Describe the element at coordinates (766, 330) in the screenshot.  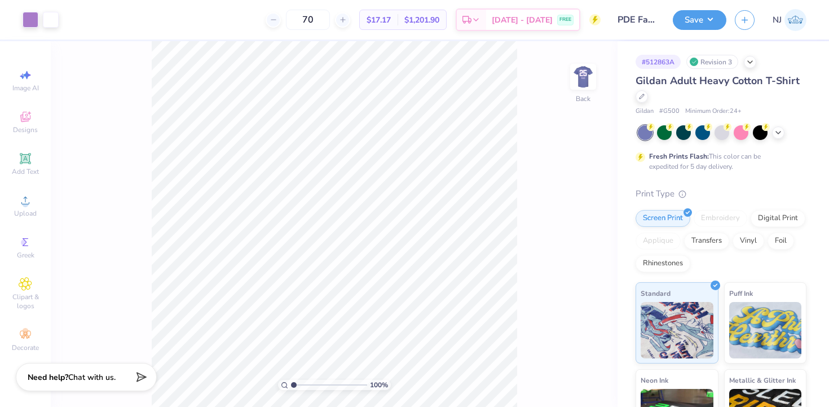
I see `img: Puff Ink` at that location.